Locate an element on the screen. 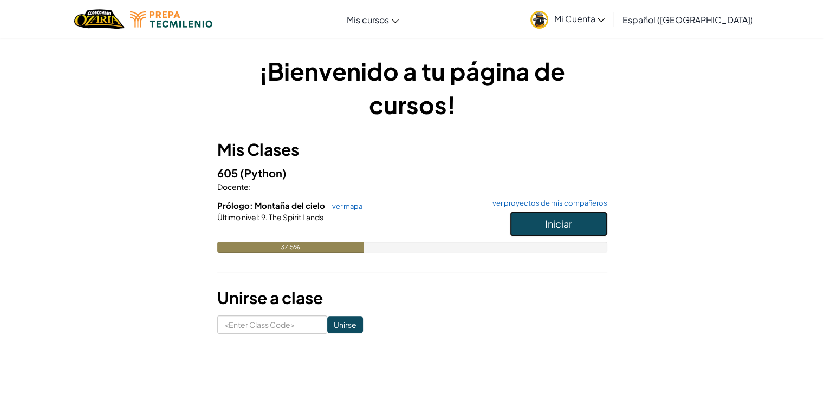  span: (Python) is located at coordinates (263, 173).